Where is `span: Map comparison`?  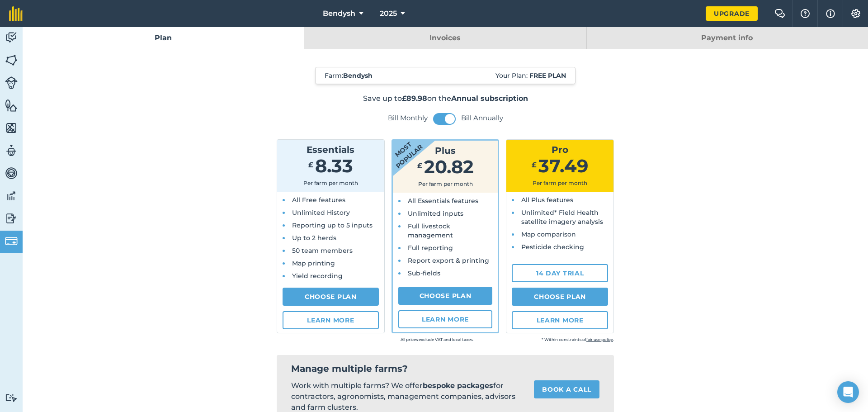 span: Map comparison is located at coordinates (548, 234).